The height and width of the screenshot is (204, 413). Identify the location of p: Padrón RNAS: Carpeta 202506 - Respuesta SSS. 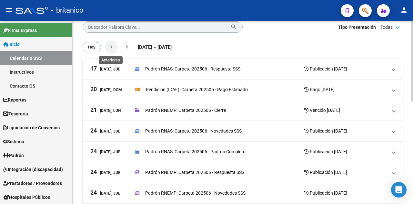
(193, 69).